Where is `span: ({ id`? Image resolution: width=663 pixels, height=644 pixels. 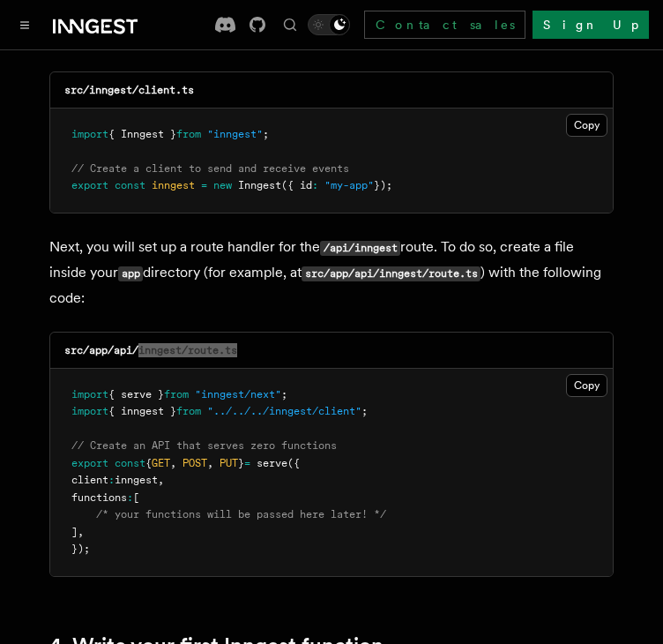
span: ({ id is located at coordinates (296, 185).